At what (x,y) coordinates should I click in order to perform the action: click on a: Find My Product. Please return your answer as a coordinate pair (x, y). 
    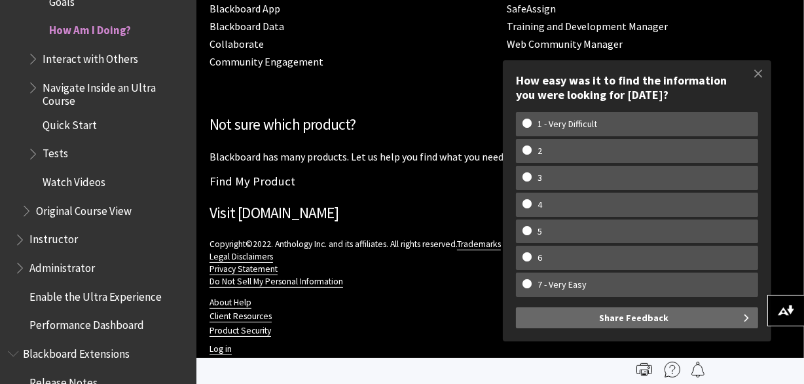
    Looking at the image, I should click on (252, 181).